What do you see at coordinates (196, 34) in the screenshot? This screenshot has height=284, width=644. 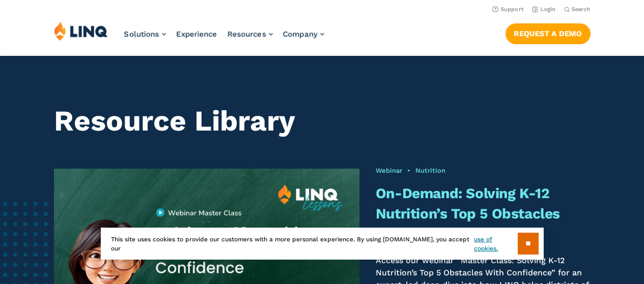 I see `span: Experience` at bounding box center [196, 34].